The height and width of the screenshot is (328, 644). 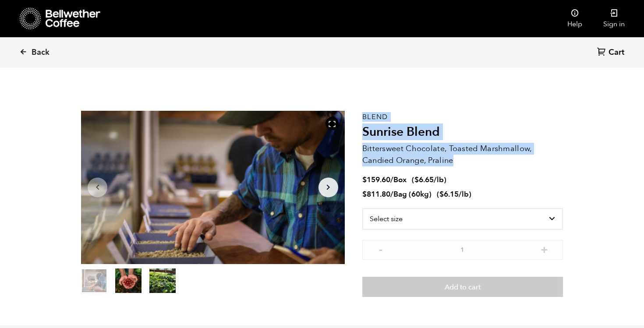 What do you see at coordinates (463, 132) in the screenshot?
I see `h2: Sunrise Blend` at bounding box center [463, 132].